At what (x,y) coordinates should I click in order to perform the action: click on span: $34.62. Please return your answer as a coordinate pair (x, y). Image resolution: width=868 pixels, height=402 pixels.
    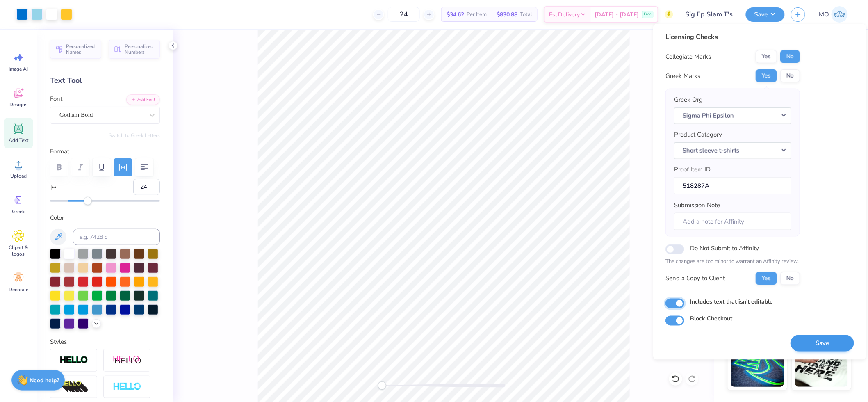
    Looking at the image, I should click on (455, 14).